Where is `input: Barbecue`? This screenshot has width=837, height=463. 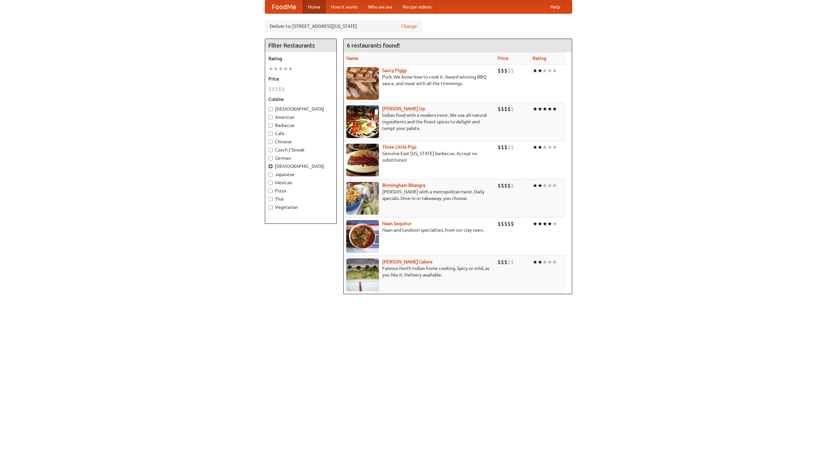
input: Barbecue is located at coordinates (271, 125).